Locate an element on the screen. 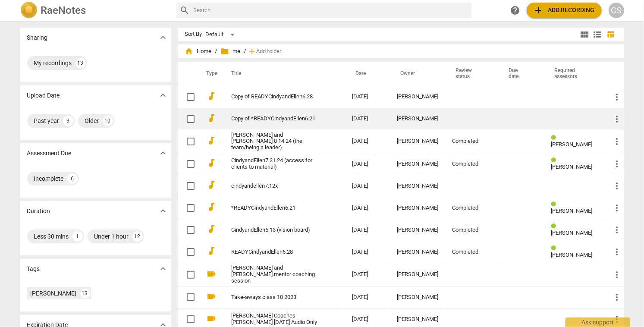 The image size is (644, 327). th: Required assessors is located at coordinates (574, 74).